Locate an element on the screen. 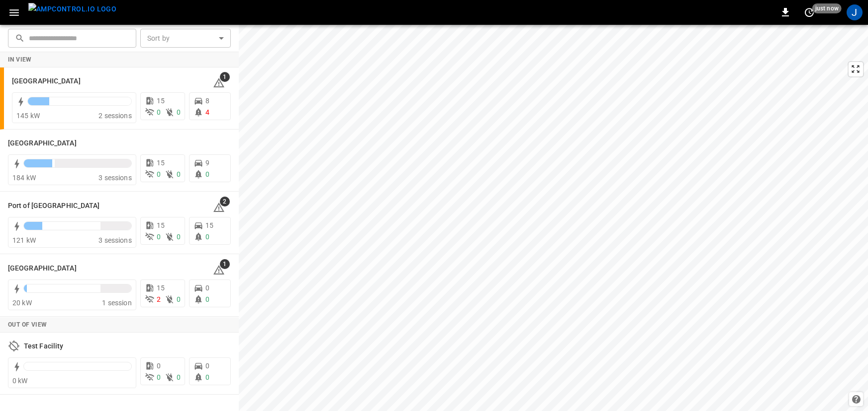  span: 1 session is located at coordinates (116, 303).